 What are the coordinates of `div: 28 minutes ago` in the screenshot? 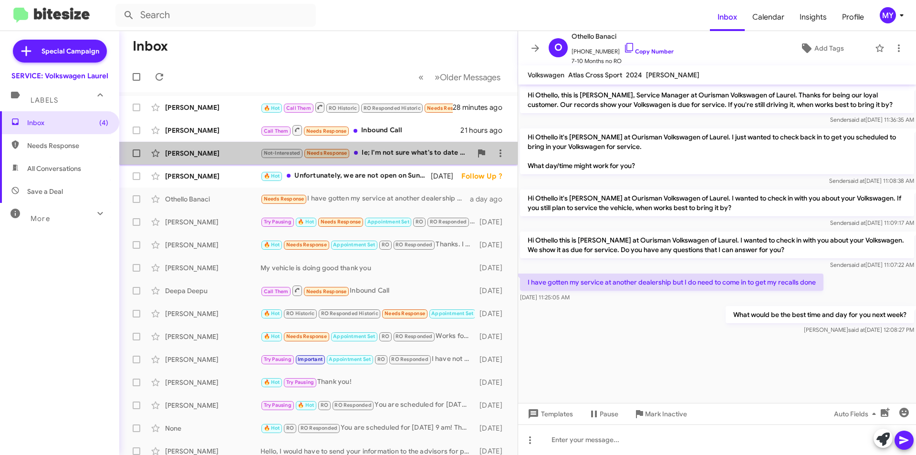 It's located at (481, 107).